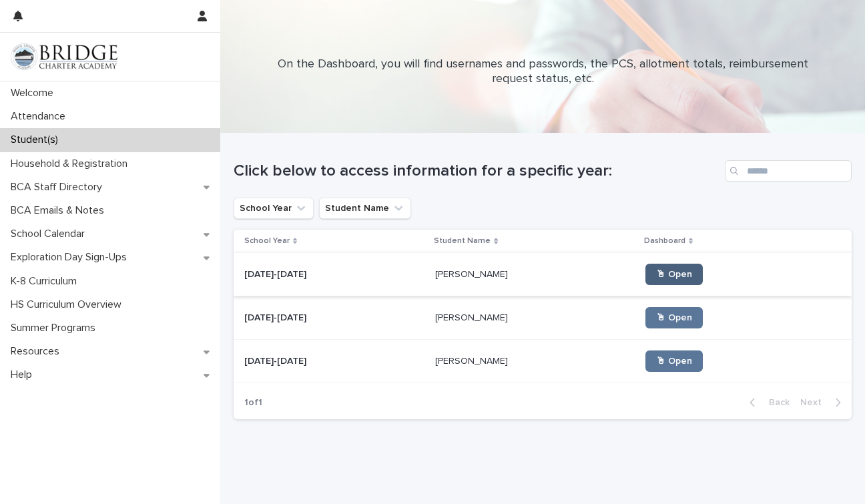 This screenshot has width=865, height=504. What do you see at coordinates (58, 187) in the screenshot?
I see `p: BCA Staff Directory` at bounding box center [58, 187].